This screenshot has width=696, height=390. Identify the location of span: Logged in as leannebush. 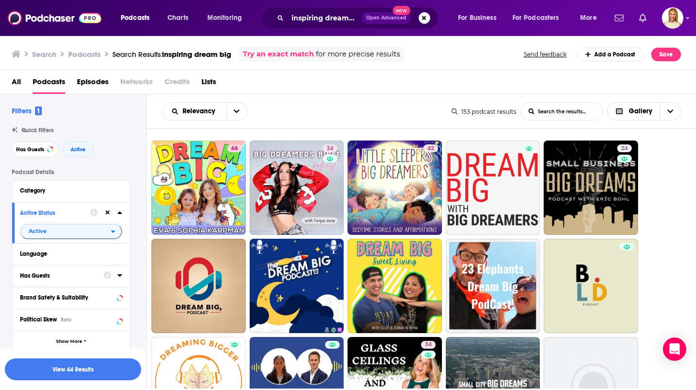
(673, 18).